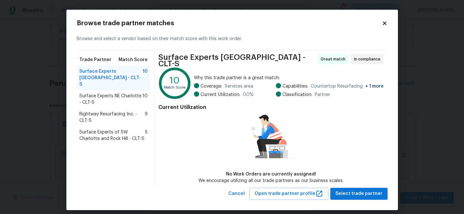  I want to click on h2: Browse trade partner matches, so click(229, 23).